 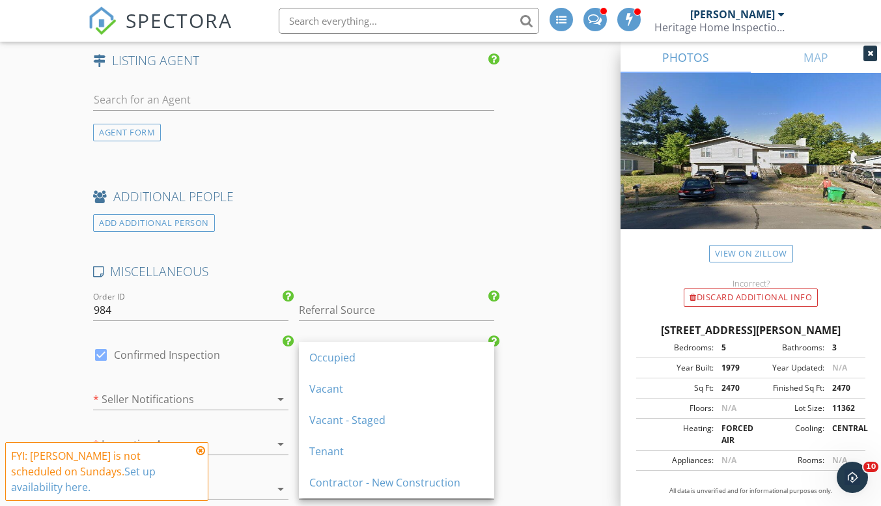 What do you see at coordinates (787, 388) in the screenshot?
I see `div: Finished Sq Ft:` at bounding box center [787, 388].